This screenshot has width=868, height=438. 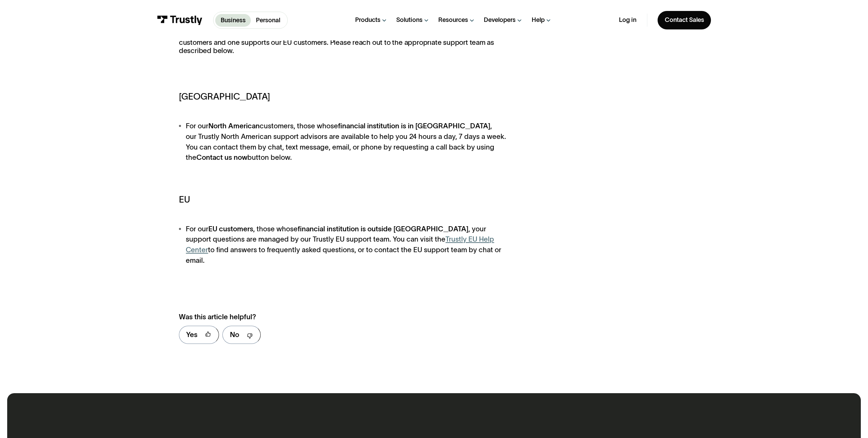 I want to click on a: Business, so click(x=233, y=20).